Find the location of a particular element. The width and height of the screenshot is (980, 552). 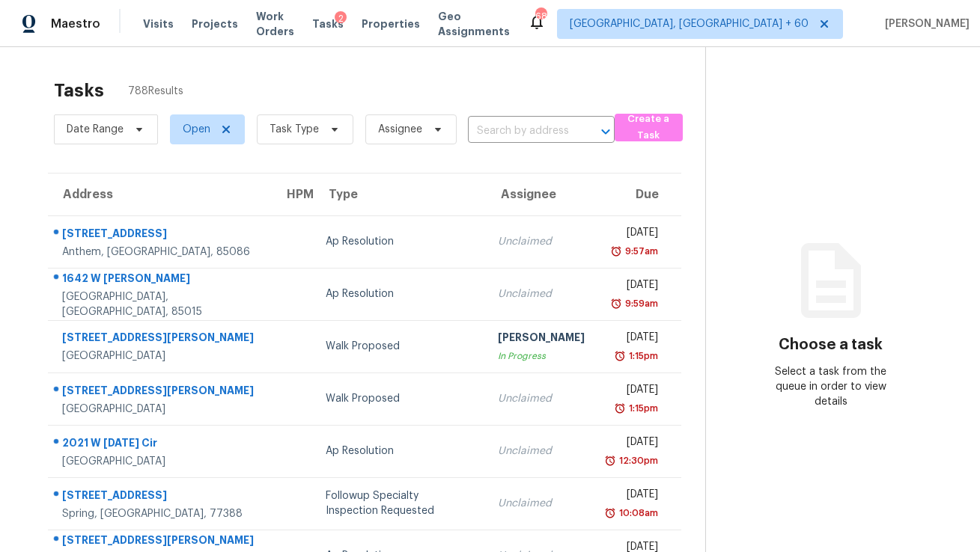

span: Visits is located at coordinates (158, 23).